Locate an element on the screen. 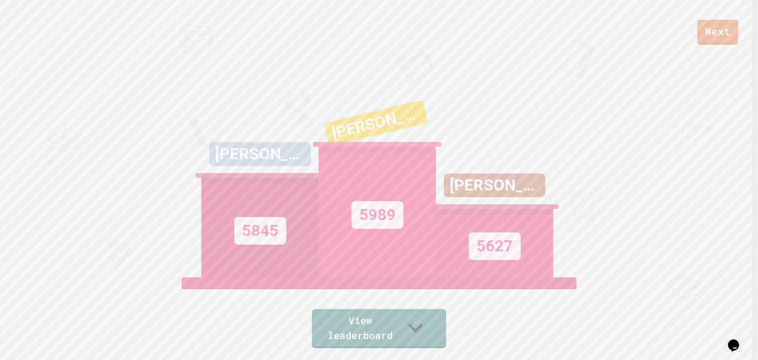 Image resolution: width=758 pixels, height=360 pixels. a: View leaderboard is located at coordinates (379, 328).